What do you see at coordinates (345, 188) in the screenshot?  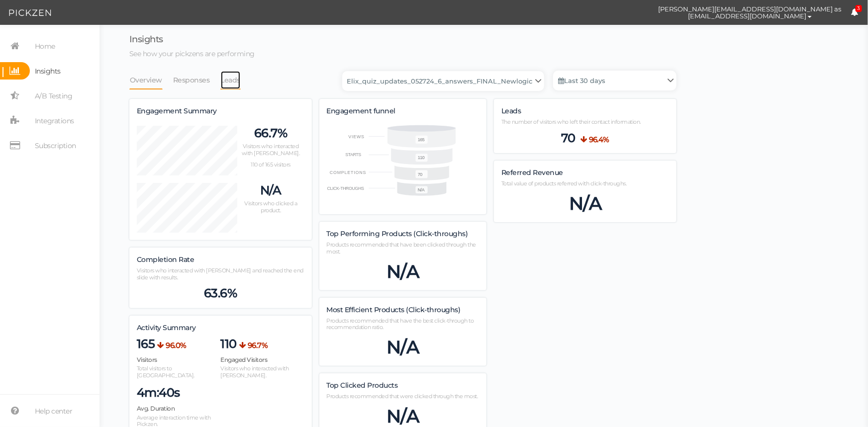 I see `text: CLICK-THROUGHS` at bounding box center [345, 188].